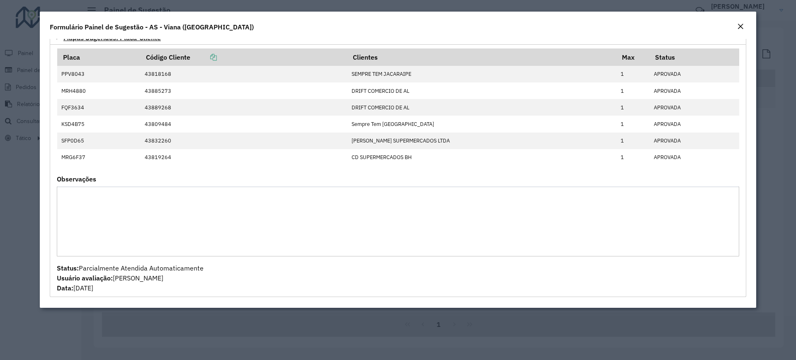 The width and height of the screenshot is (796, 360). Describe the element at coordinates (99, 107) in the screenshot. I see `td: FQF3634` at that location.